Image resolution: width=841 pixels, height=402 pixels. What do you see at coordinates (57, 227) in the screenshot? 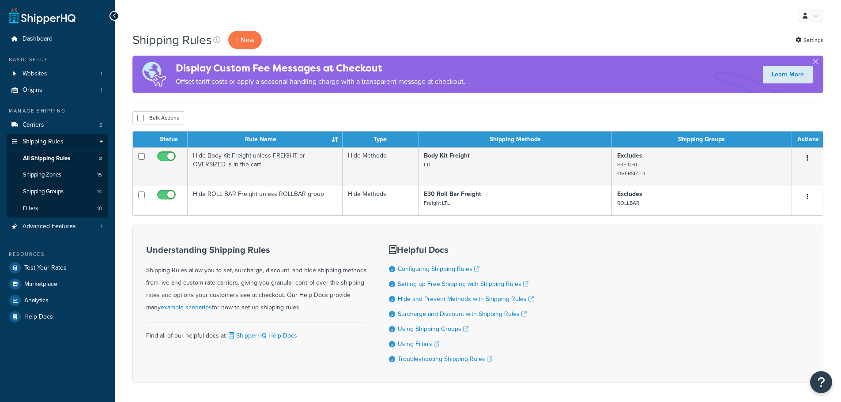
I see `li: Advanced Features` at bounding box center [57, 227].